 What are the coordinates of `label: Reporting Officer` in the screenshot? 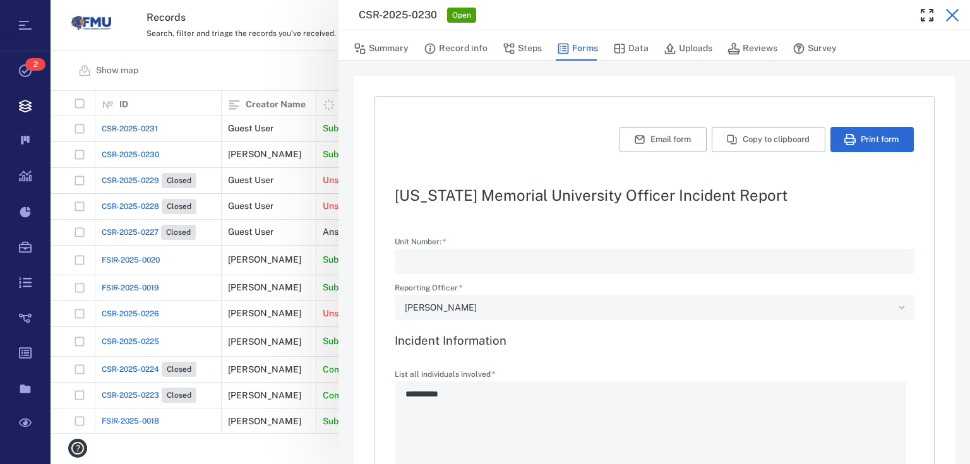 It's located at (654, 289).